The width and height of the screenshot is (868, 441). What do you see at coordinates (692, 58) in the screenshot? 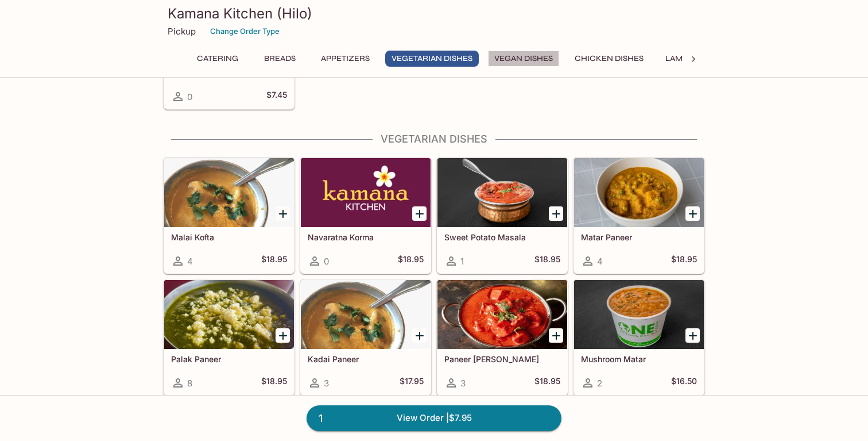
I see `button: Lamb Dishes` at bounding box center [692, 58].